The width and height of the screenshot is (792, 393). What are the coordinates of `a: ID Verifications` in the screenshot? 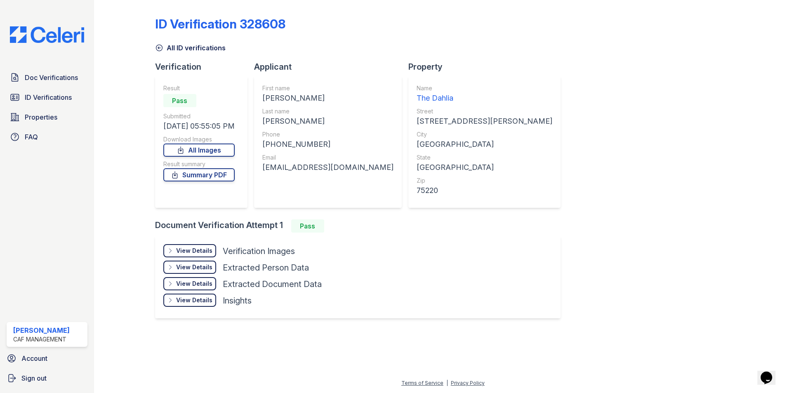 It's located at (47, 97).